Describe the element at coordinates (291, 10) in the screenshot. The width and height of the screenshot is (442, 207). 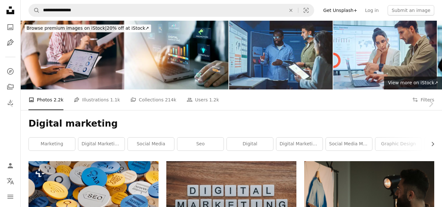
I see `button: Clear` at that location.